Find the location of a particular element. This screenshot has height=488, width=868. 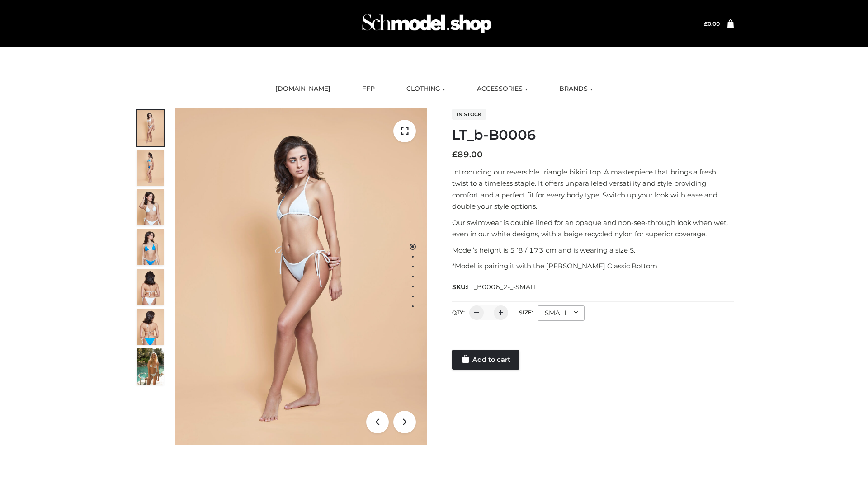

span: In stock is located at coordinates (469, 114).